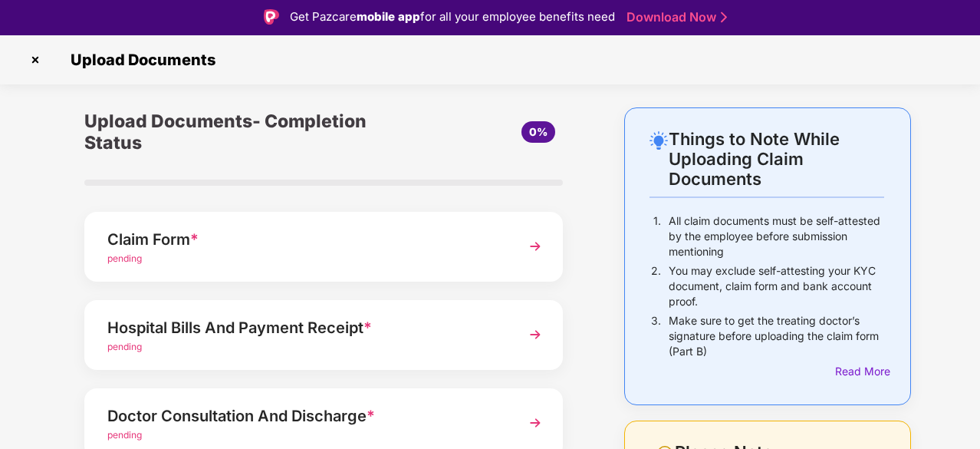 The width and height of the screenshot is (980, 449). Describe the element at coordinates (305, 328) in the screenshot. I see `div: Hospital Bills And Payment Receipt` at that location.